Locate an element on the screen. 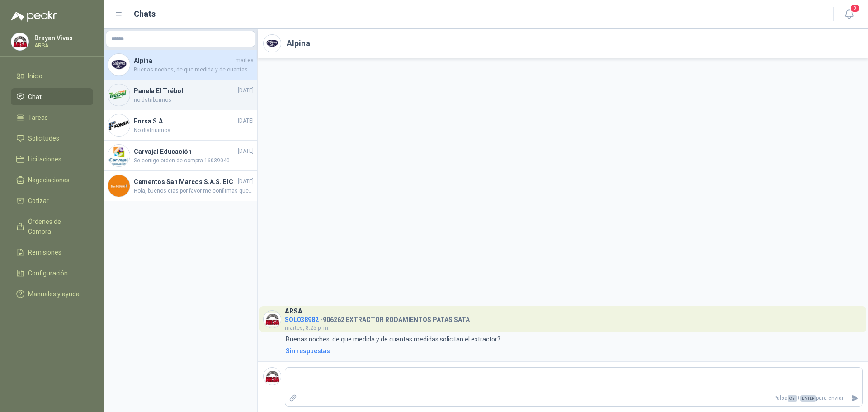 The width and height of the screenshot is (868, 412). button: Enviar is located at coordinates (855, 398).